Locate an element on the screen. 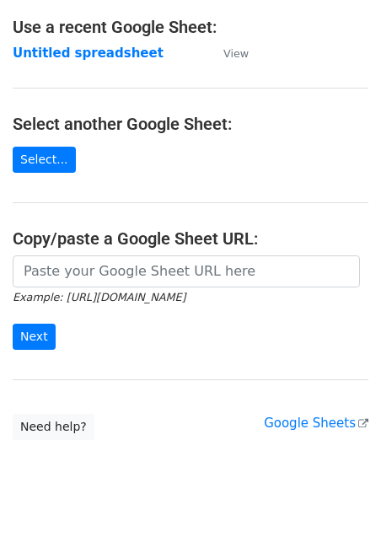  h4: Select another Google Sheet: is located at coordinates (191, 124).